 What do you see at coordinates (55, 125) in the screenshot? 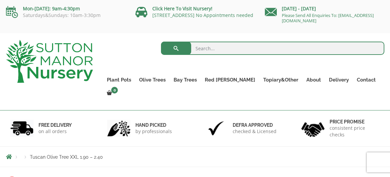
I see `h6: FREE DELIVERY` at bounding box center [55, 125].